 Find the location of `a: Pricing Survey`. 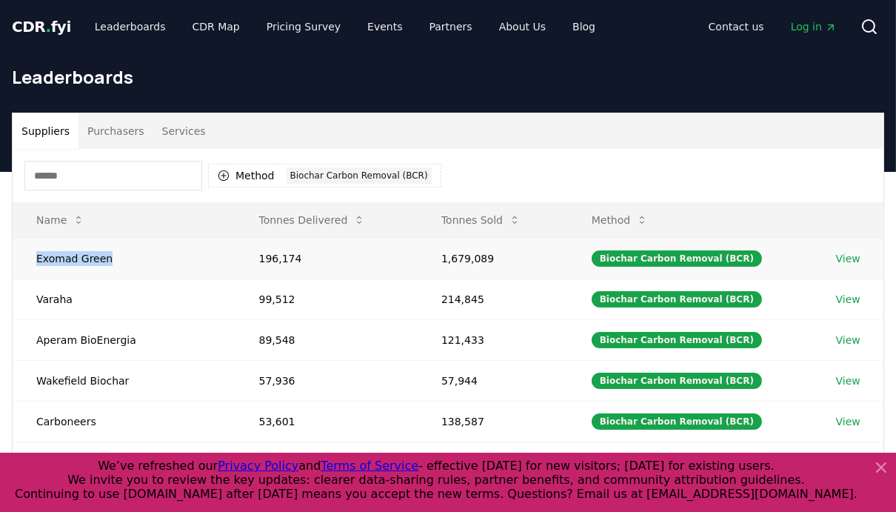

a: Pricing Survey is located at coordinates (304, 27).